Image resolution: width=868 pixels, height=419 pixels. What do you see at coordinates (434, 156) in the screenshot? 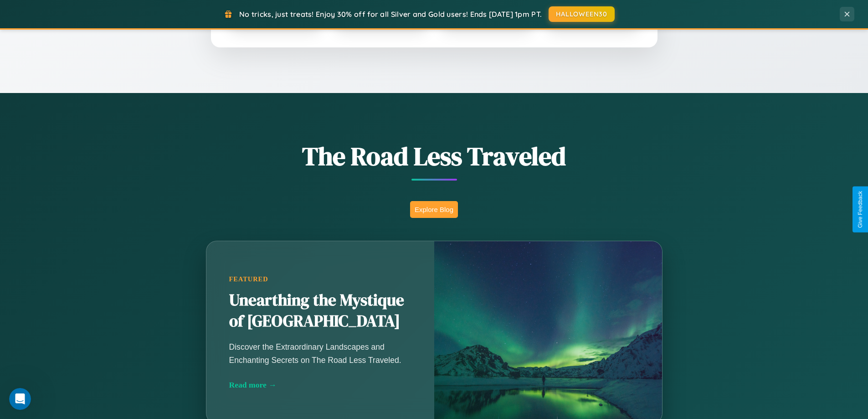
I see `h1: The Road Less Traveled` at bounding box center [434, 156].